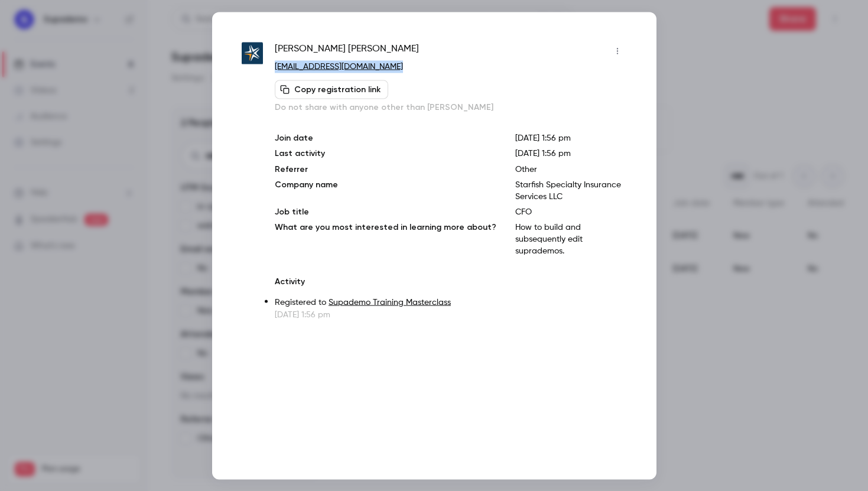  What do you see at coordinates (385, 138) in the screenshot?
I see `p: Join date` at bounding box center [385, 138].